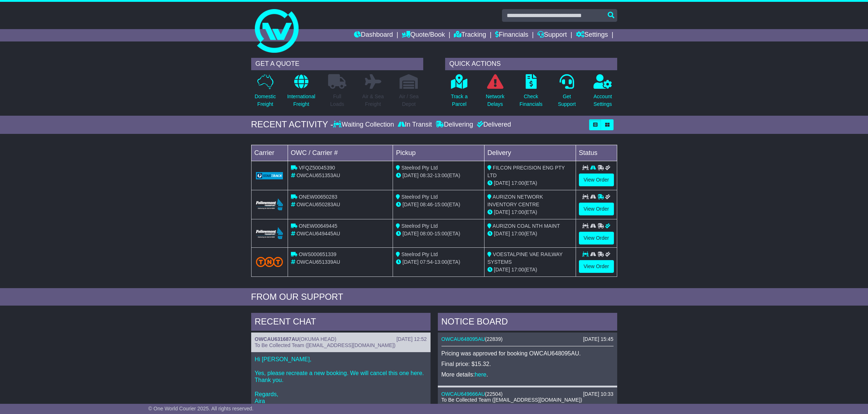 The image size is (868, 414). I want to click on span: 08:46, so click(426, 205).